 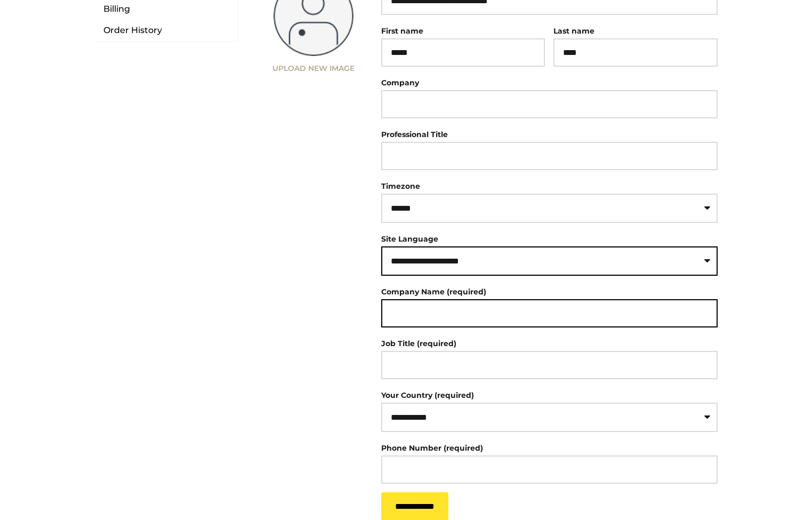 What do you see at coordinates (415, 134) in the screenshot?
I see `label: Professional Title` at bounding box center [415, 134].